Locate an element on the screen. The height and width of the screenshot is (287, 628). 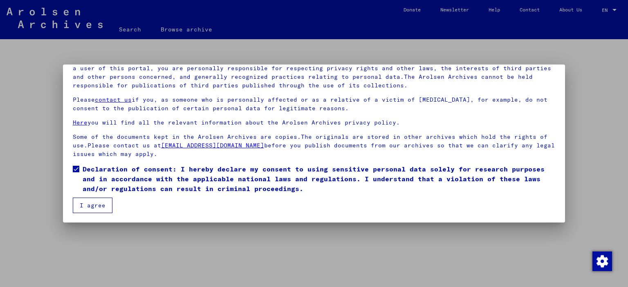
p: Please if you, as someone who is personally affected or as a relative of a victim of [MEDICAL_DAT... is located at coordinates (314, 104).